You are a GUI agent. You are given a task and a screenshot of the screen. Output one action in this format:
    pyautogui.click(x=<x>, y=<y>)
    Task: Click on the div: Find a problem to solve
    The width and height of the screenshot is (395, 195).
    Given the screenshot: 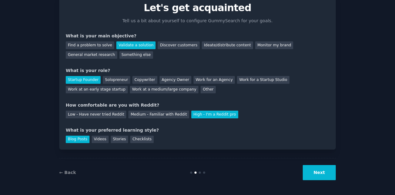 What is the action you would take?
    pyautogui.click(x=90, y=45)
    